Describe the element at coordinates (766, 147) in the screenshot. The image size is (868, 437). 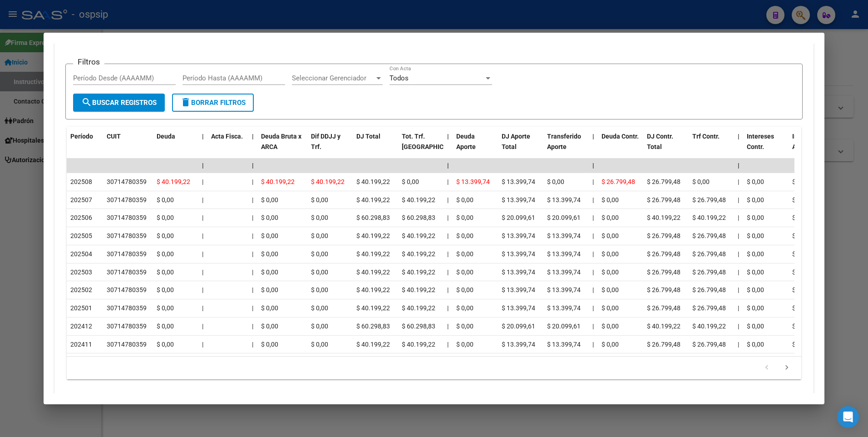
I see `datatable-header-cell: Intereses Contr.` at that location.